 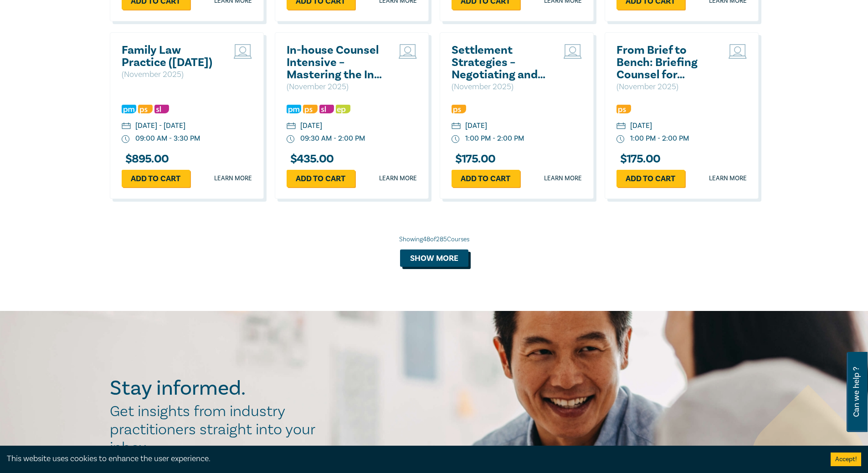 I want to click on h2: From Brief to Bench: Briefing Counsel for Success, so click(x=665, y=62).